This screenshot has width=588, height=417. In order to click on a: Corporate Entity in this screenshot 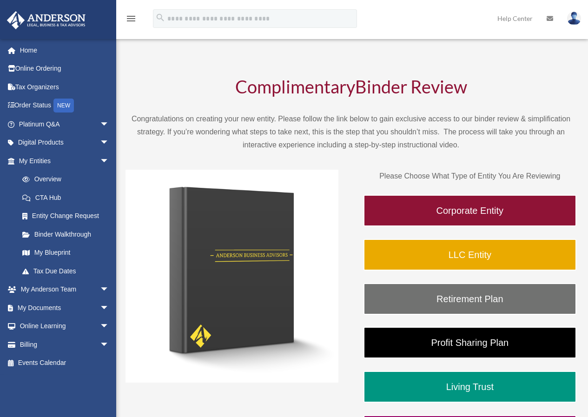, I will do `click(470, 211)`.